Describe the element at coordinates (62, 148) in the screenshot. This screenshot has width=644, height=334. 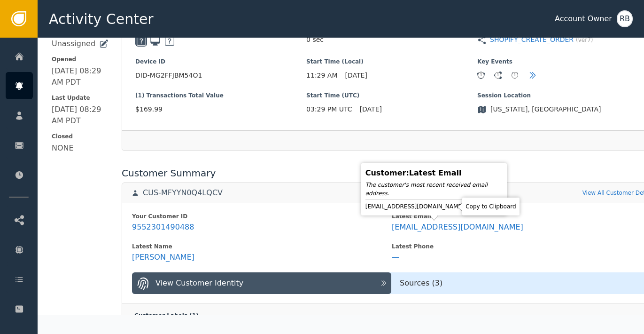
I see `div: NONE` at that location.